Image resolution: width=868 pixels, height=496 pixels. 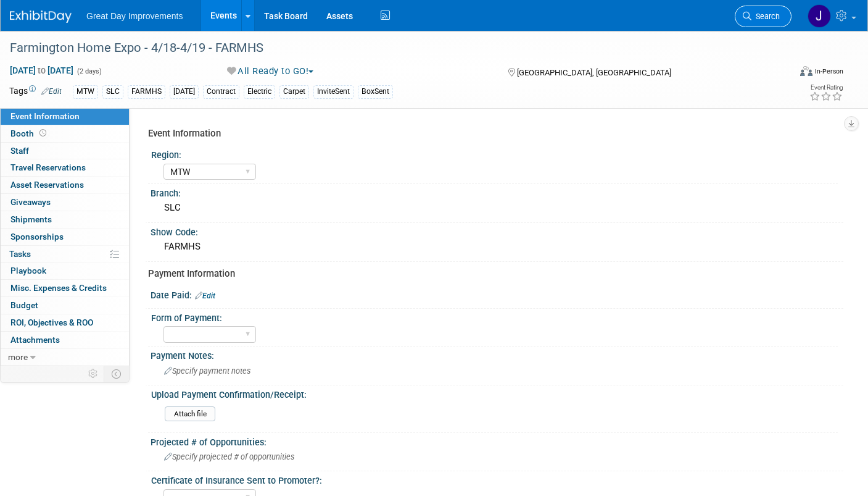 What do you see at coordinates (30, 133) in the screenshot?
I see `span: Booth` at bounding box center [30, 133].